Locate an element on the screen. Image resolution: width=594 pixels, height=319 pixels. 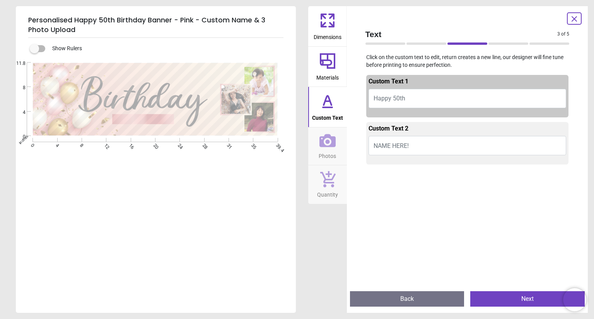
button: Dimensions is located at coordinates (328, 26).